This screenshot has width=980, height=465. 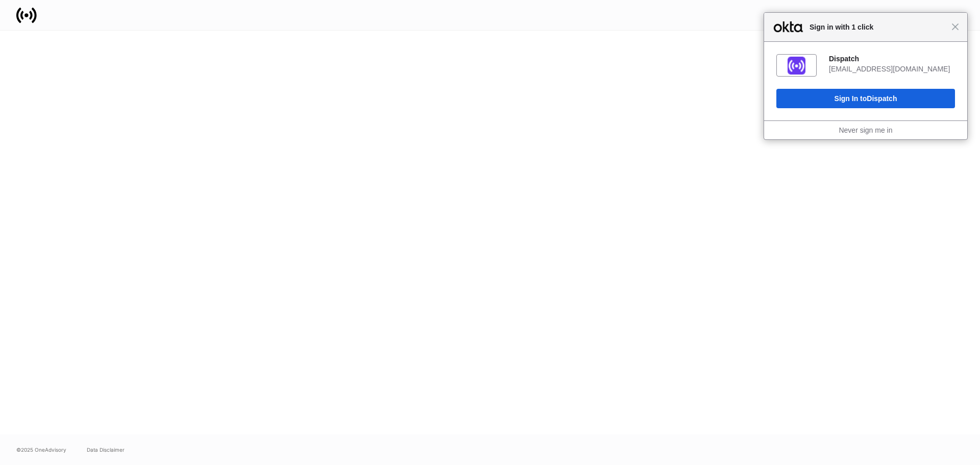 What do you see at coordinates (955, 26) in the screenshot?
I see `span: Close` at bounding box center [955, 26].